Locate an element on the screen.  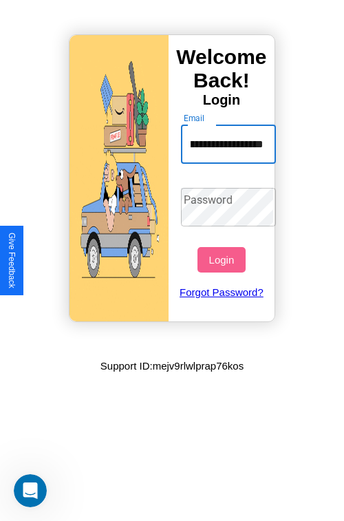
h3: Welcome Back! is located at coordinates (222, 69).